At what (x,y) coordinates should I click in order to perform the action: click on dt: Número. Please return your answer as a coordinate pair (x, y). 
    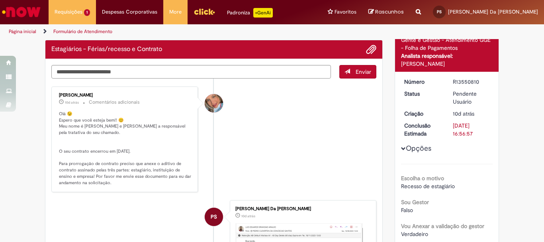
    Looking at the image, I should click on (422, 82).